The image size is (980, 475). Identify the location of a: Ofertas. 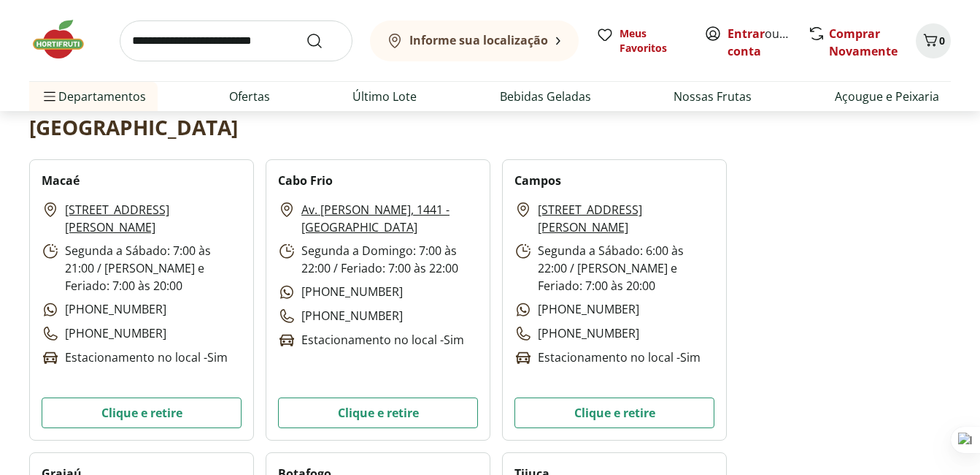
(249, 97).